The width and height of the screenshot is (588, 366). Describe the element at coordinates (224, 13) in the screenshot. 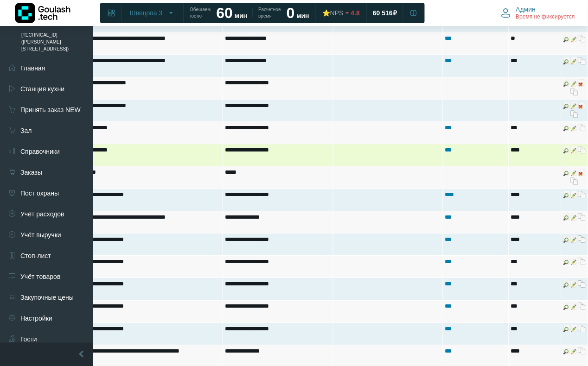

I see `strong: 60` at that location.